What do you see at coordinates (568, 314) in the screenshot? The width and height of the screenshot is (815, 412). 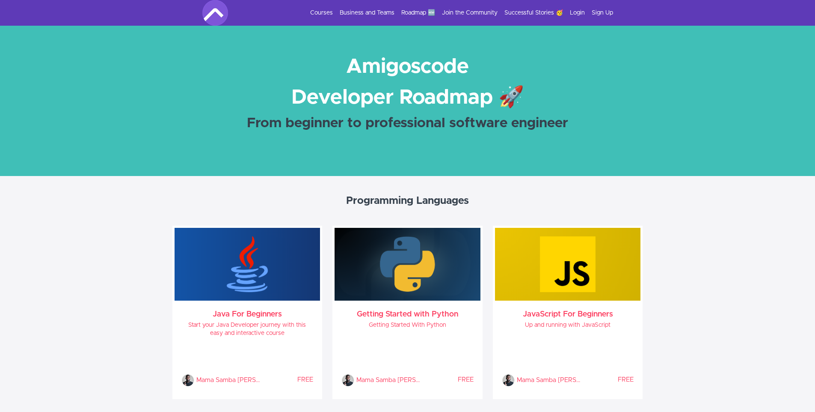 I see `h3: JavaScript For Beginners` at bounding box center [568, 314].